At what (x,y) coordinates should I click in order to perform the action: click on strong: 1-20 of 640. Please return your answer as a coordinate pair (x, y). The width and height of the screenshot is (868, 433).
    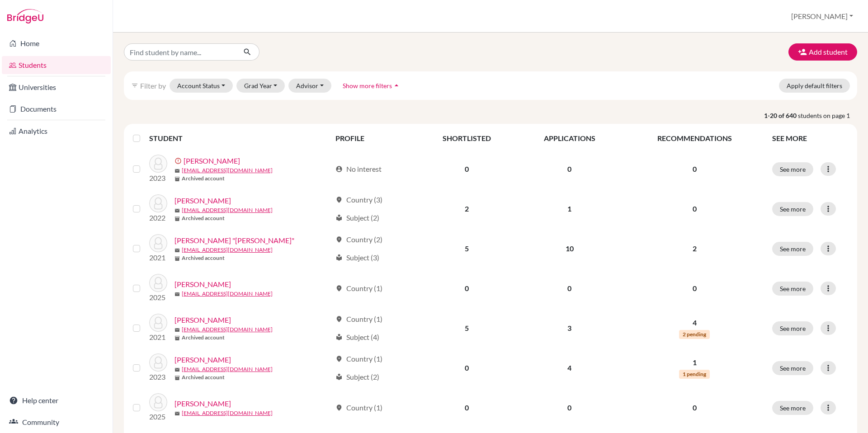
    Looking at the image, I should click on (781, 115).